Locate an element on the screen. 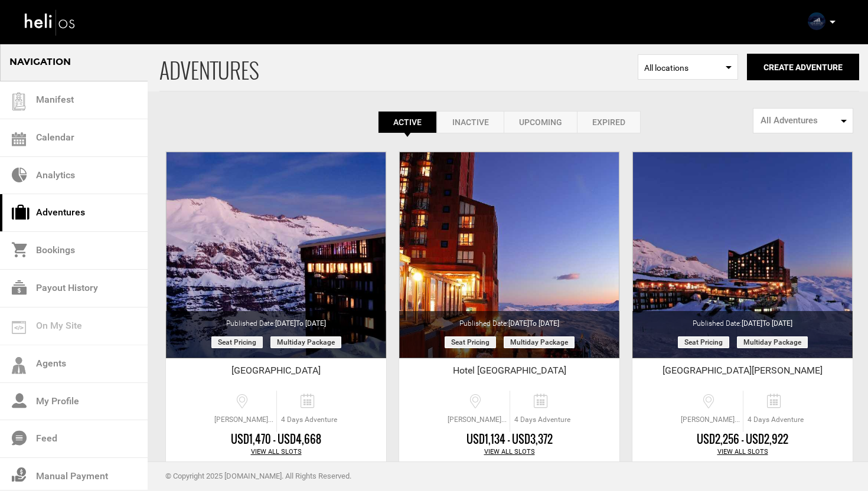  a: Upcoming is located at coordinates (540, 122).